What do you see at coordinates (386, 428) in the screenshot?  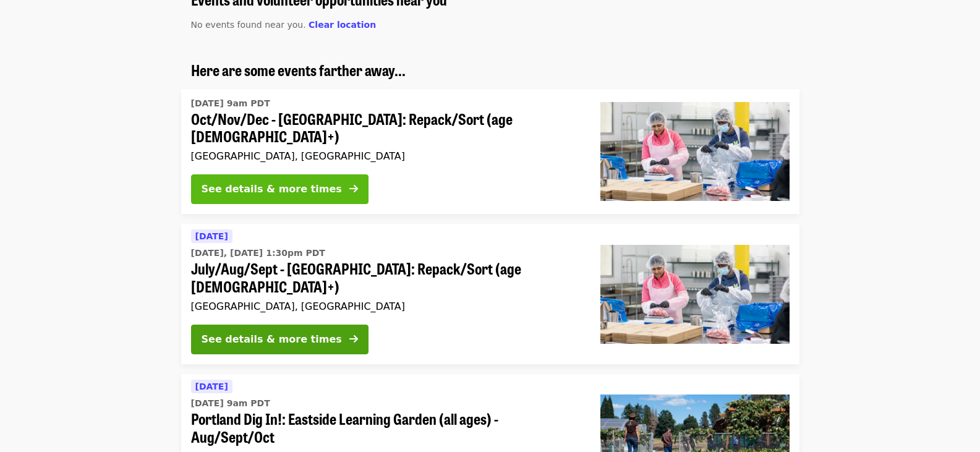 I see `span: Portland Dig In!: Eastside Learning Garden (all ages) - Aug/Sept/Oct` at bounding box center [386, 428].